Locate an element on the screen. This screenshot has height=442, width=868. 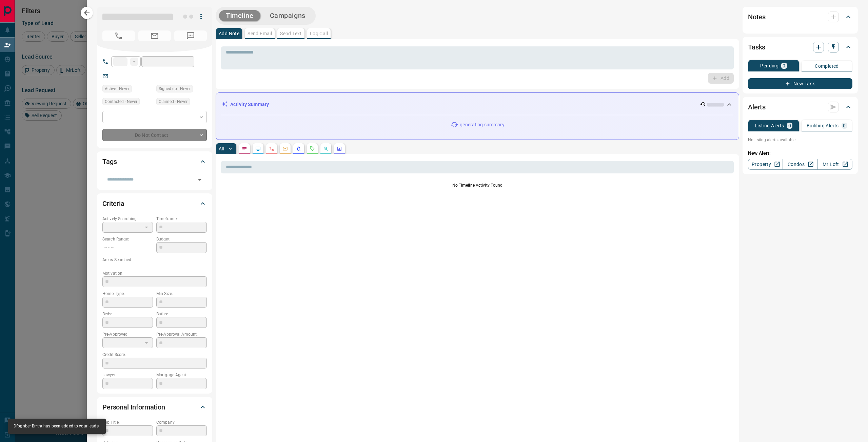
div: Notes is located at coordinates (800, 17).